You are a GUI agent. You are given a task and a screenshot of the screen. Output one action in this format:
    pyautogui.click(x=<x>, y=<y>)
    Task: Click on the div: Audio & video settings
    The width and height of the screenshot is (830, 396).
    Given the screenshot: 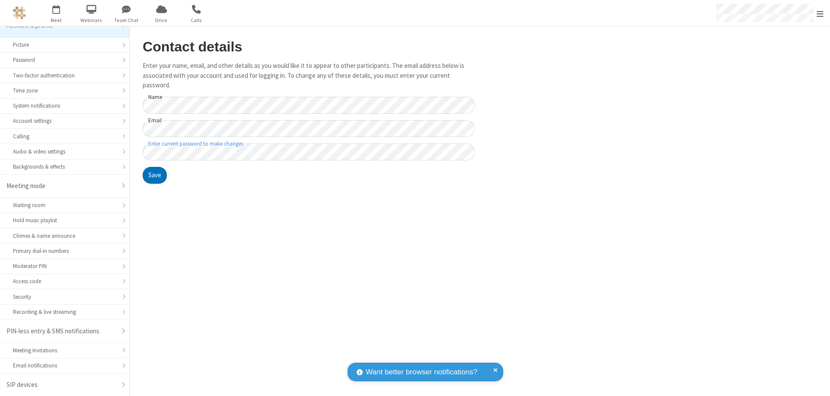 What is the action you would take?
    pyautogui.click(x=64, y=151)
    